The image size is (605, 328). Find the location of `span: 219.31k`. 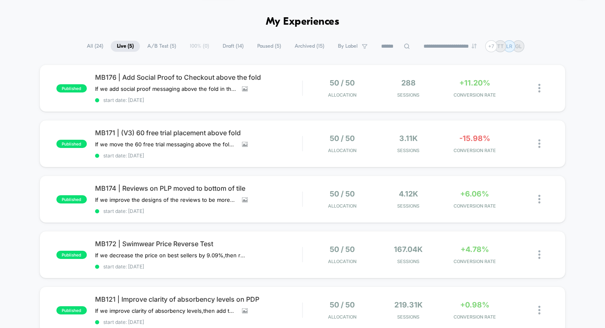

span: 219.31k is located at coordinates (408, 305).